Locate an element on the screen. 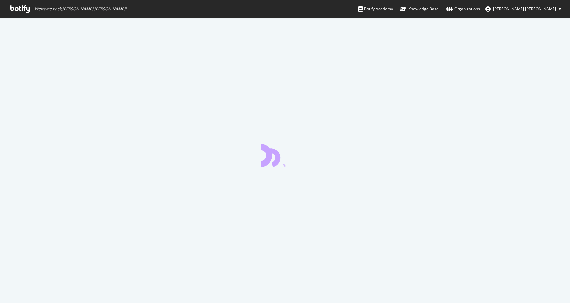 Image resolution: width=570 pixels, height=303 pixels. div: animation is located at coordinates (285, 155).